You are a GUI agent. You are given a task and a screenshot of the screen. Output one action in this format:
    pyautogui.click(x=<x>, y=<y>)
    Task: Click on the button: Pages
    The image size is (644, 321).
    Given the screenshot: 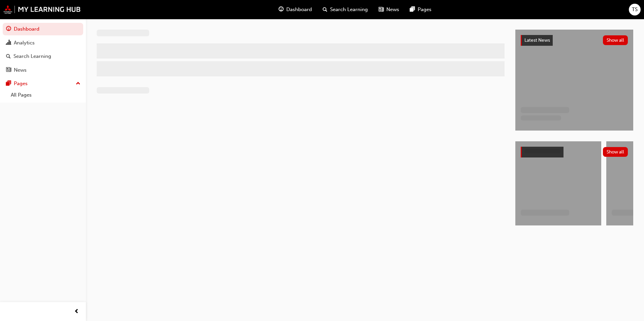 What is the action you would take?
    pyautogui.click(x=43, y=83)
    